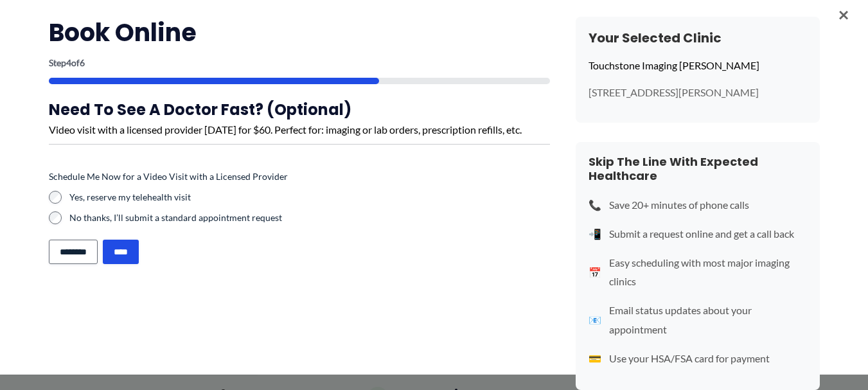  I want to click on h3: Need to see a doctor fast? (Optional), so click(300, 109).